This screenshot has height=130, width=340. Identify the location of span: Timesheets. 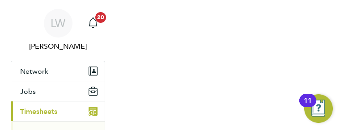
(38, 111).